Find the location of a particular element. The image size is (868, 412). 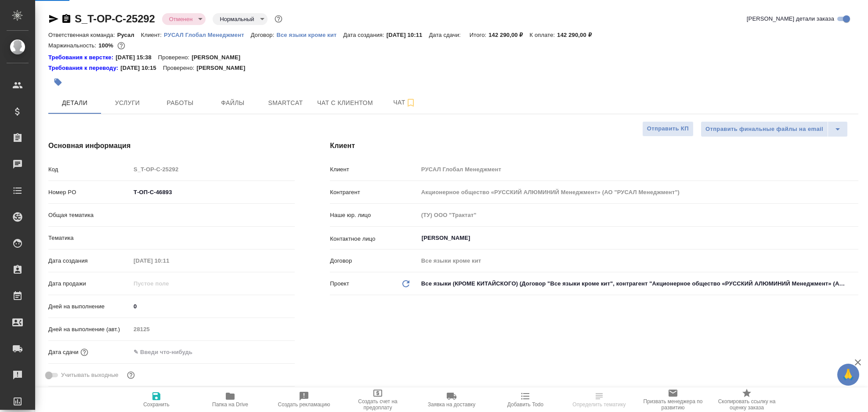

button: Нормальный is located at coordinates (237, 19).